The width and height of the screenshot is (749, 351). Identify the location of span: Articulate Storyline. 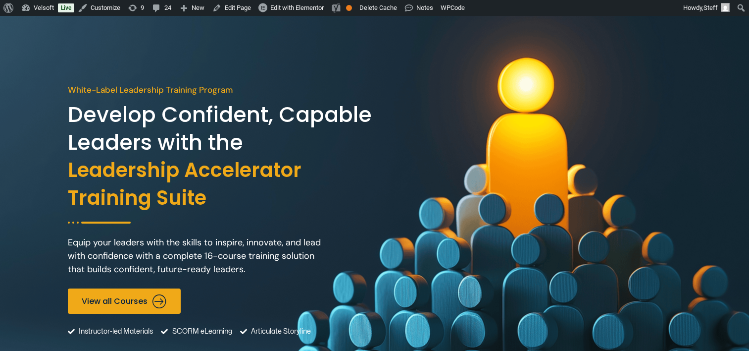
(280, 331).